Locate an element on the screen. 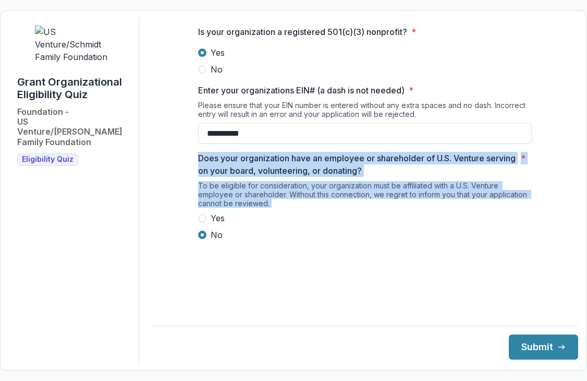 The image size is (587, 381). p: Enter your organizations EIN# (a dash is not needed) is located at coordinates (301, 90).